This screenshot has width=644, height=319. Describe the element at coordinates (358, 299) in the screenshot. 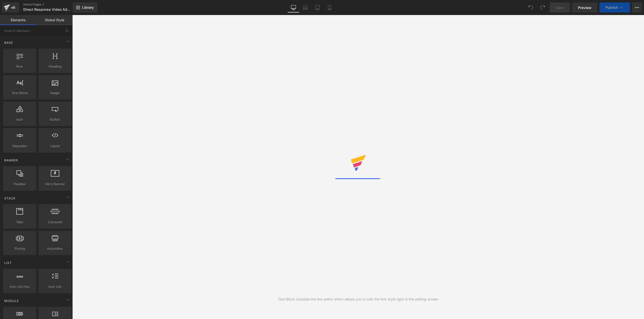

I see `div: Text Block includes the live editor which allows you to edit the font style right in the editing ...` at that location.